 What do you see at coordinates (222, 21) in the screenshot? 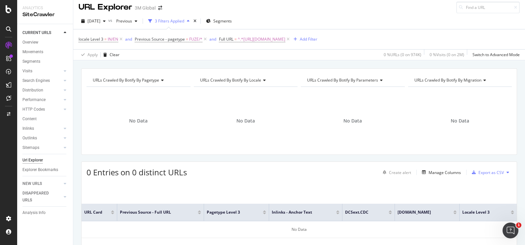
I see `span: Segments` at bounding box center [222, 21].